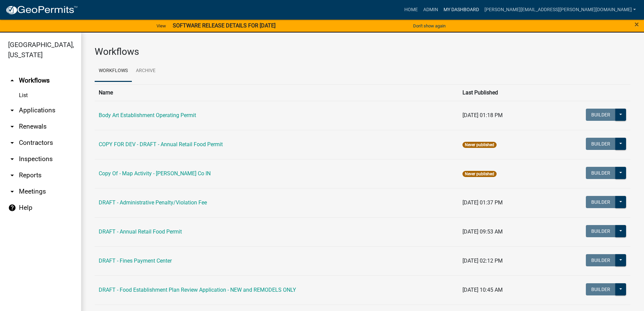 The width and height of the screenshot is (644, 311). What do you see at coordinates (141, 232) in the screenshot?
I see `a: DRAFT - Annual Retail Food Permit` at bounding box center [141, 232].